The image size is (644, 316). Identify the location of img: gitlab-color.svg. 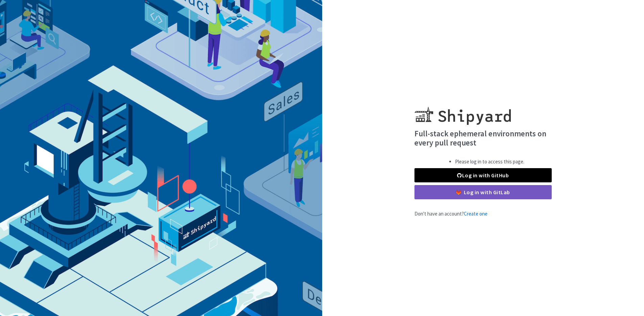
(459, 192).